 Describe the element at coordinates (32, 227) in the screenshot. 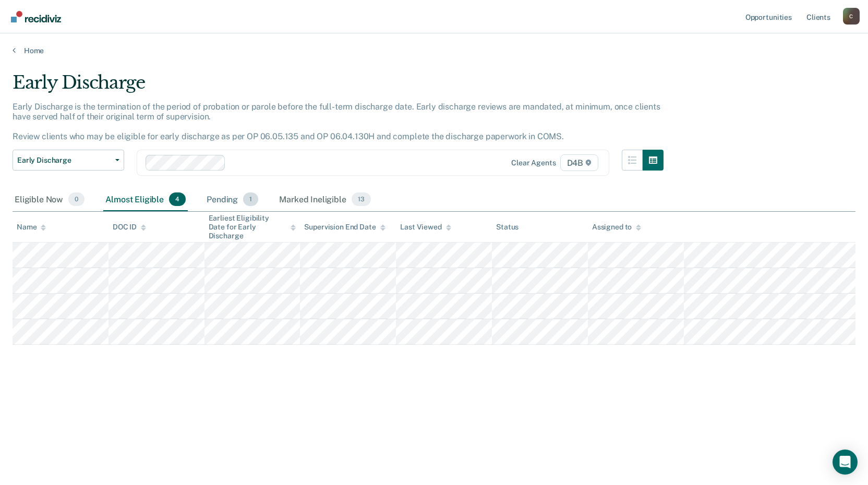

I see `div: Name` at that location.